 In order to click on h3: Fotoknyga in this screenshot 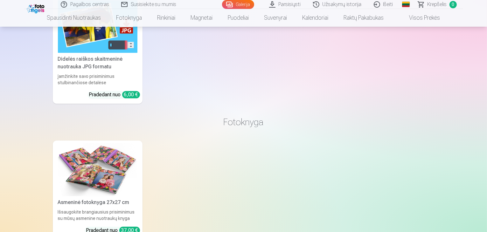, I will do `click(243, 122)`.